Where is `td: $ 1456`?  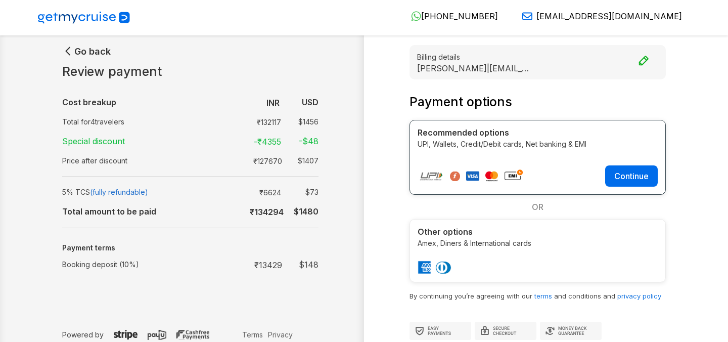 td: $ 1456 is located at coordinates (302, 121).